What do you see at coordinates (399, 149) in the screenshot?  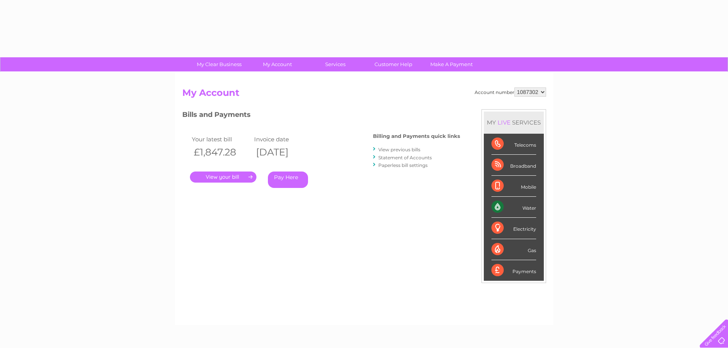 I see `a: View previous bills` at bounding box center [399, 149].